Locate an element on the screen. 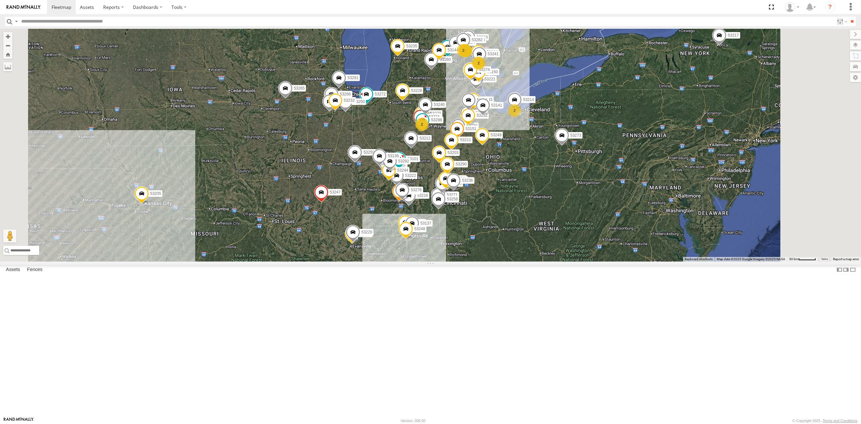  span: 53289 is located at coordinates (459, 178).